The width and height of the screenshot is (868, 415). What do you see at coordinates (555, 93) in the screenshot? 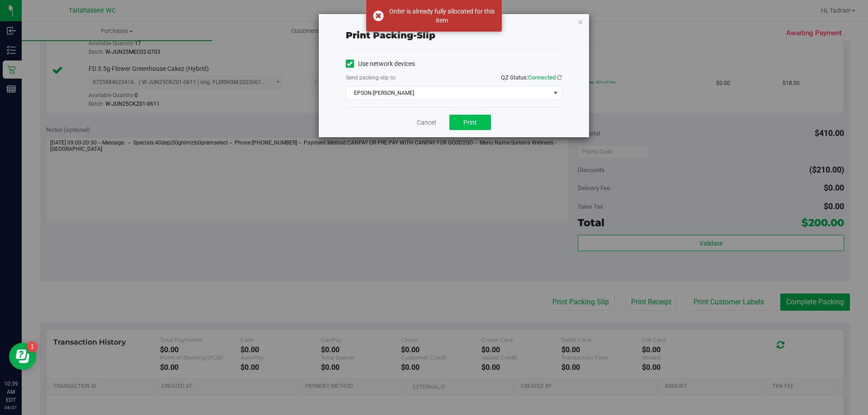
I see `span: select` at bounding box center [555, 93].